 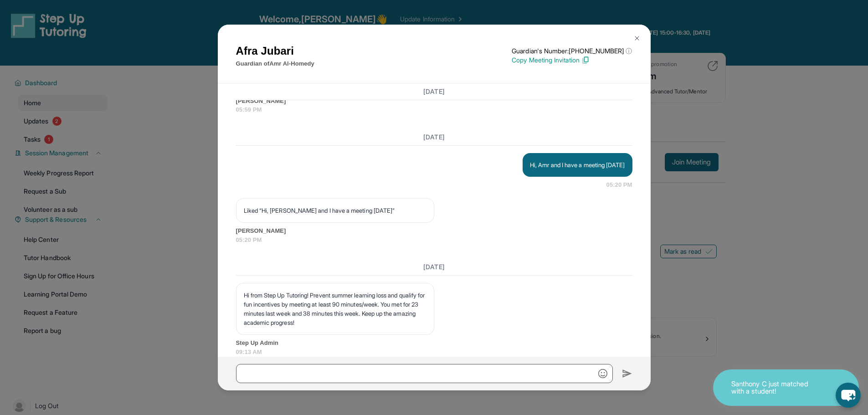 What do you see at coordinates (603, 374) in the screenshot?
I see `img: Emoji` at bounding box center [603, 374].